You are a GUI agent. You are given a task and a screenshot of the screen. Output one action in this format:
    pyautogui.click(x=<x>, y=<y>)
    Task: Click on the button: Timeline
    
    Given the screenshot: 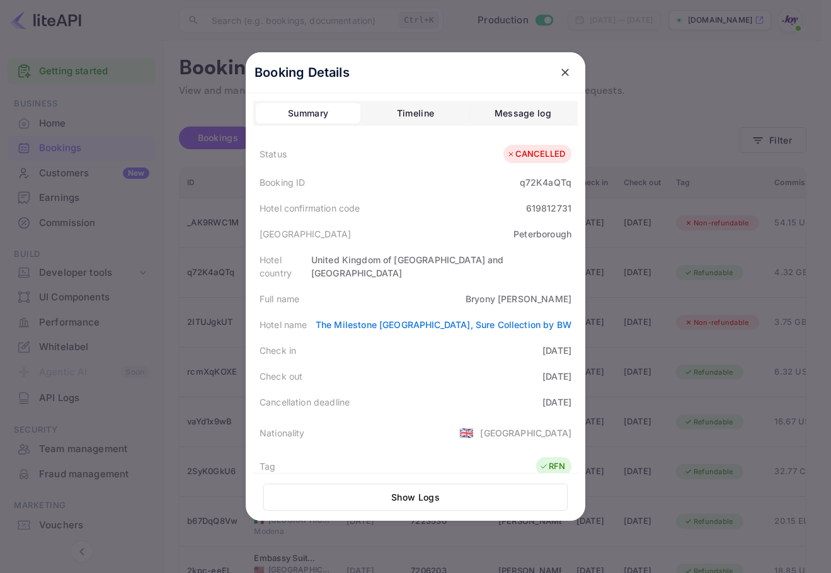 What is the action you would take?
    pyautogui.click(x=415, y=113)
    